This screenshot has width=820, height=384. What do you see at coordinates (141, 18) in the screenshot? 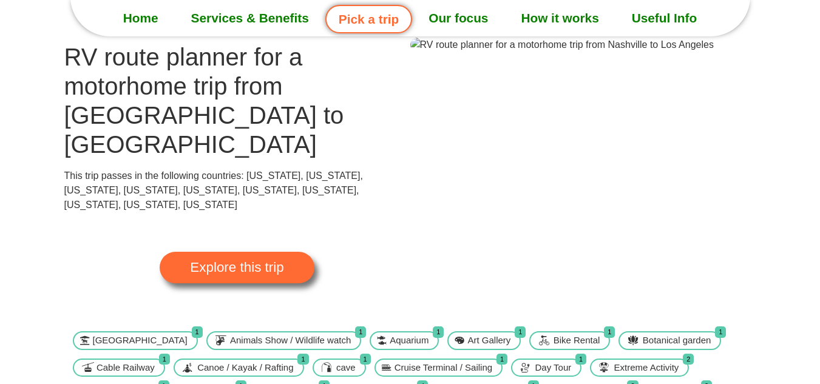
I see `a: Home` at bounding box center [141, 18].